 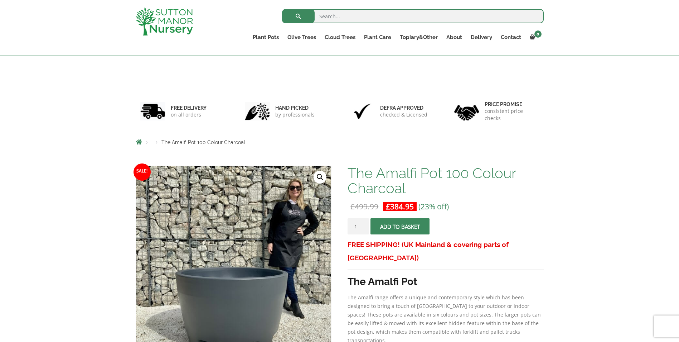 I want to click on img: 3.jpg, so click(x=362, y=111).